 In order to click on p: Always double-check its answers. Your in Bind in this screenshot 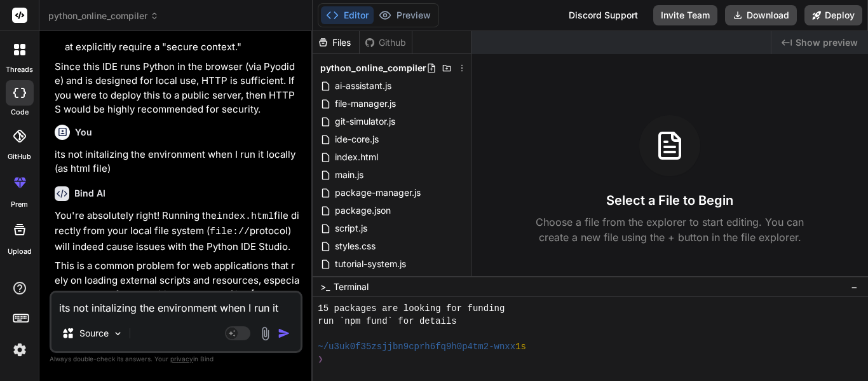, I will do `click(176, 359)`.